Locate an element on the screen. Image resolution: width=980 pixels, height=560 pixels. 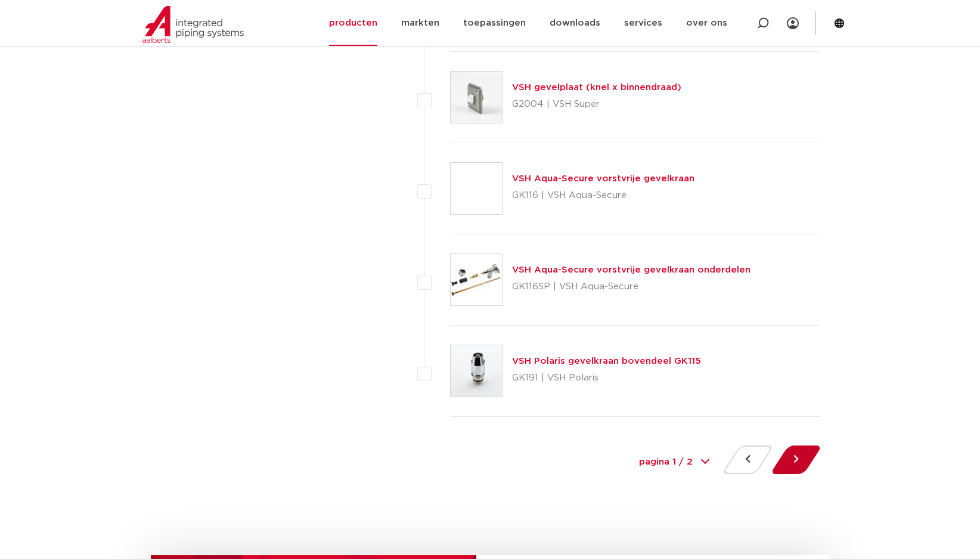
p: GK116SP | VSH Aqua-Secure is located at coordinates (631, 287).